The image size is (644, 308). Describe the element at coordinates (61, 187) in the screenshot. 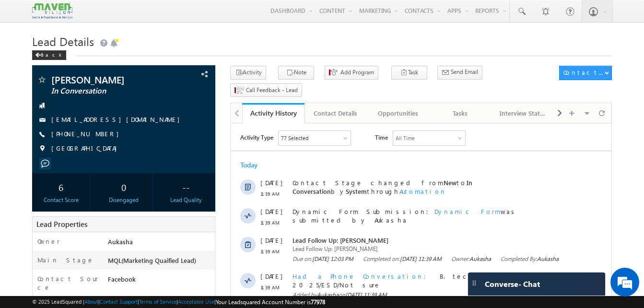

I see `div: 6` at that location.